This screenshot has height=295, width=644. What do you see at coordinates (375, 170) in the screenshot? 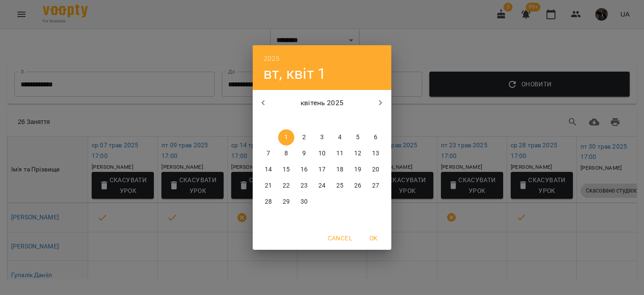
I see `p: 20` at bounding box center [375, 170].